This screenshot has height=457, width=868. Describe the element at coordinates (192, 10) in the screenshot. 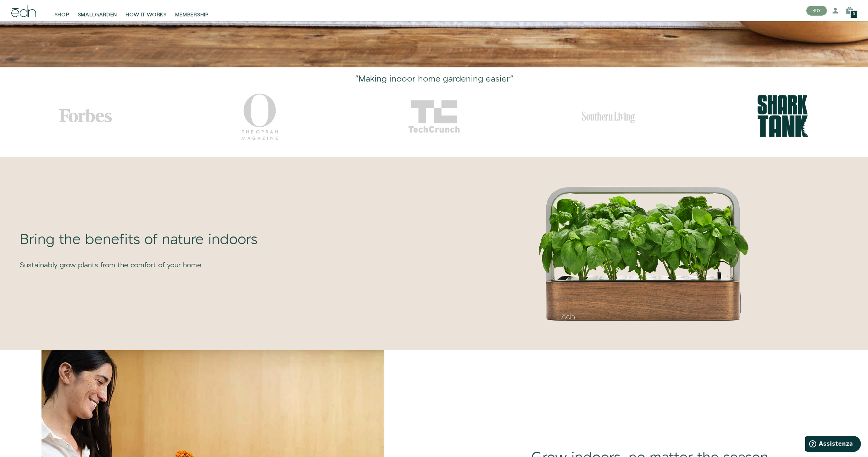

I see `a: MEMBERSHIP` at that location.